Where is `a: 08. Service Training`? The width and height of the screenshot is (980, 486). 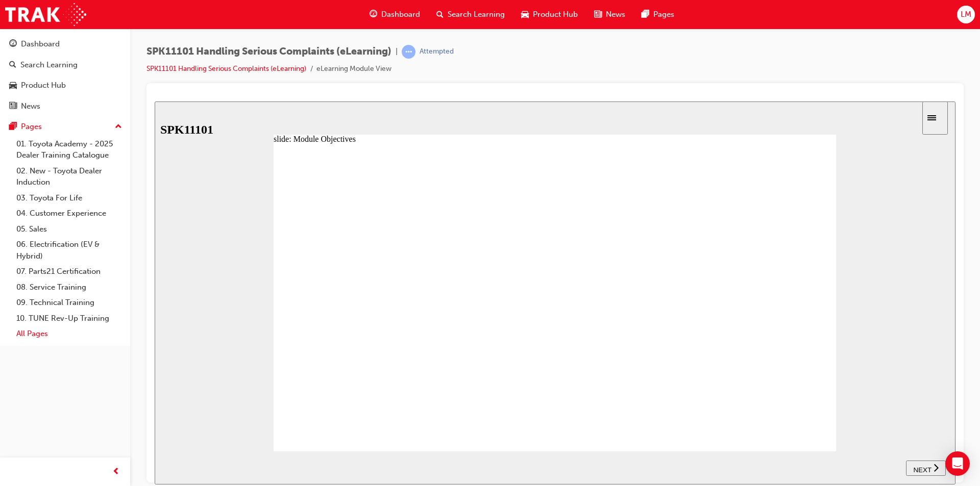
a: 08. Service Training is located at coordinates (69, 288).